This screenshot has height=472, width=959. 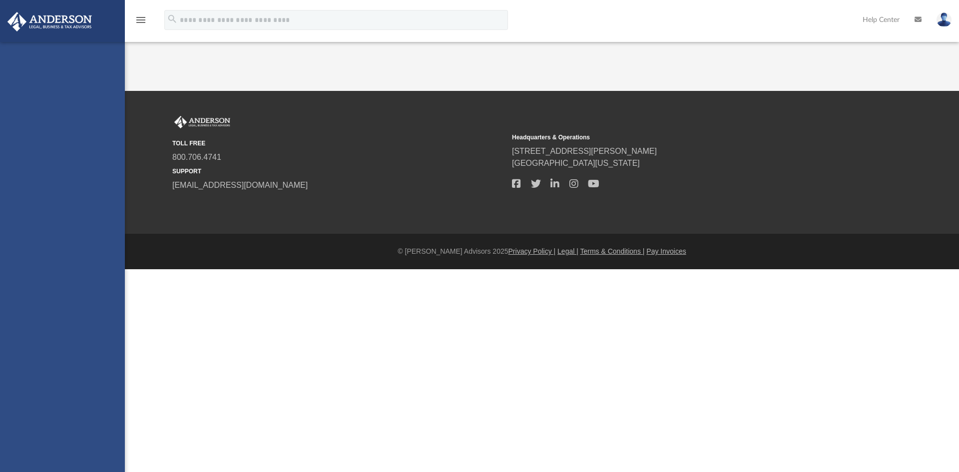 I want to click on i: menu, so click(x=141, y=20).